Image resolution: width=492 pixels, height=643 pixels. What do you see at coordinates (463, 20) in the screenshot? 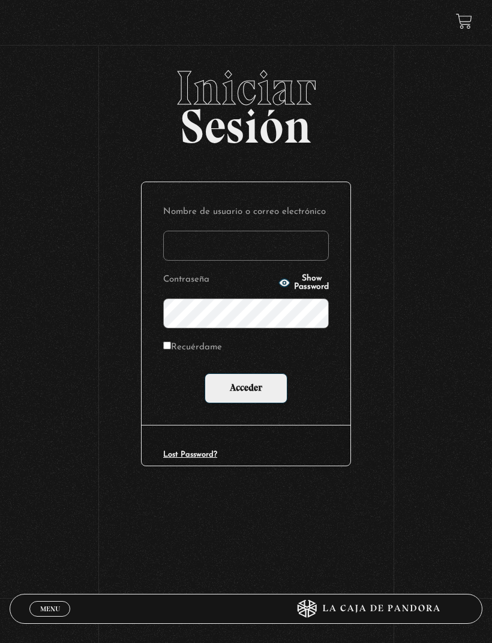
I see `a: View your shopping cart` at bounding box center [463, 20].